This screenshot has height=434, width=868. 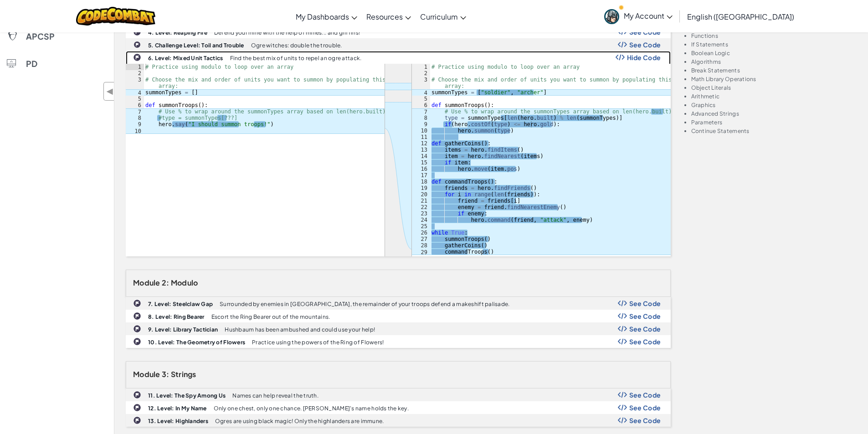 What do you see at coordinates (385, 16) in the screenshot?
I see `span: Resources` at bounding box center [385, 16].